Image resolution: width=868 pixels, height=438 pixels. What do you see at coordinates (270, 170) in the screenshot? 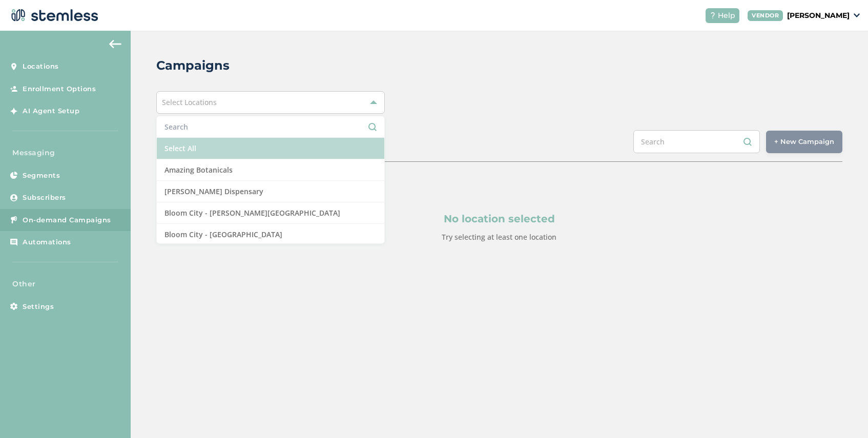
I see `li: Amazing Botanicals` at bounding box center [270, 170].